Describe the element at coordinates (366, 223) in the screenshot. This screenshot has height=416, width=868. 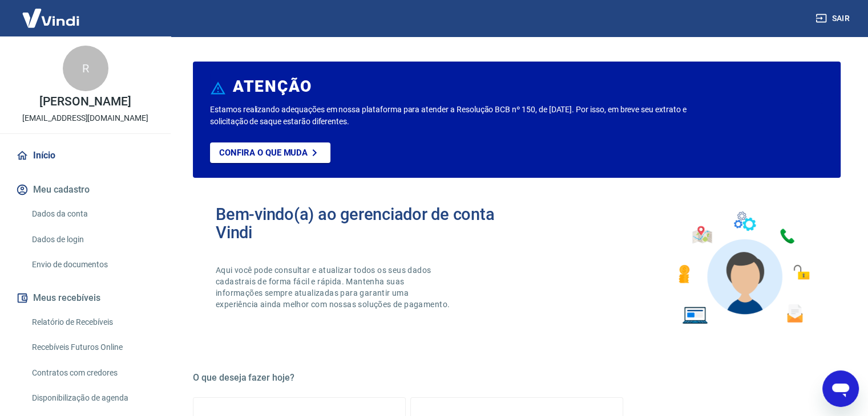
I see `h2: Bem-vindo(a) ao gerenciador de conta Vindi` at that location.